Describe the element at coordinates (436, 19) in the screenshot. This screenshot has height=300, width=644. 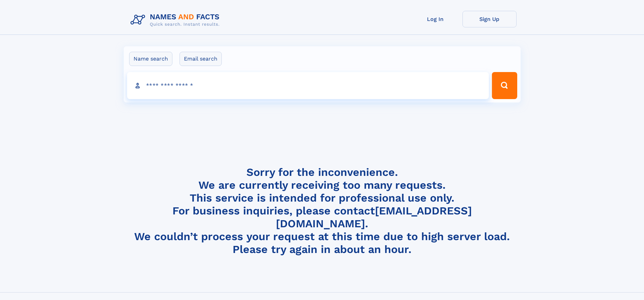
I see `a: Log In` at that location.